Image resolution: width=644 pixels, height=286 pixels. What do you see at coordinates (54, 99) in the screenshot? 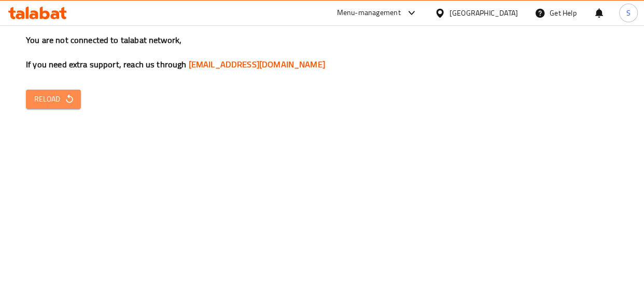
I see `span: Reload` at bounding box center [54, 99].